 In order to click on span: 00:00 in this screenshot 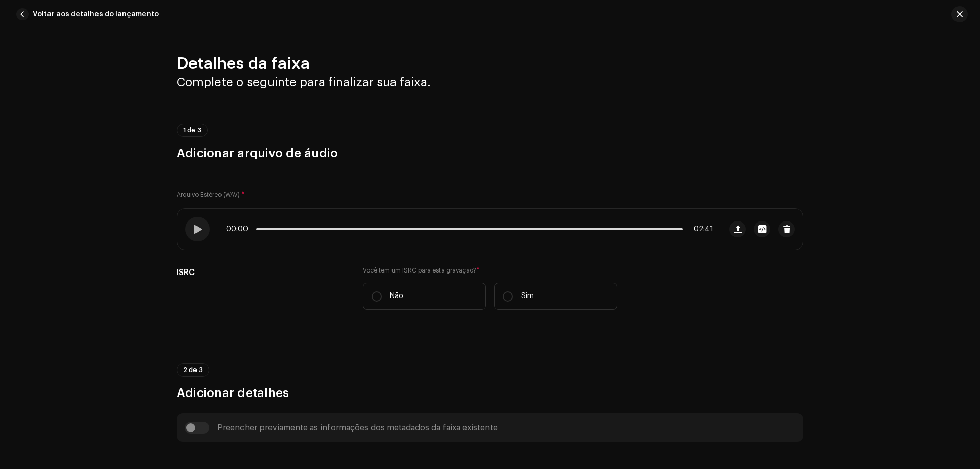, I will do `click(239, 229)`.